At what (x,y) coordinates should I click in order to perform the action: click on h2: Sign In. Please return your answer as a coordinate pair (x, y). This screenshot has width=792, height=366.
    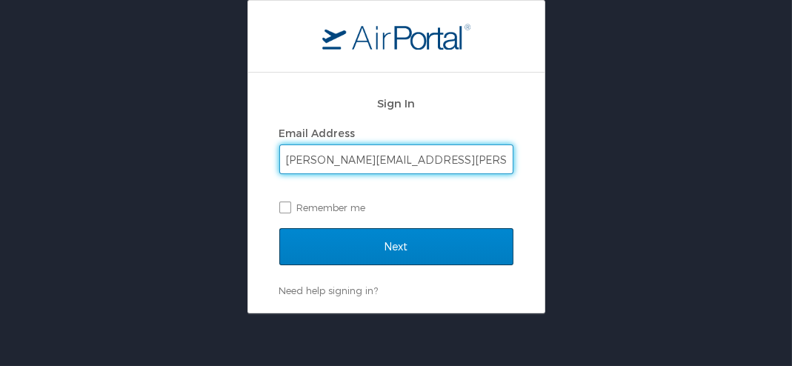
    Looking at the image, I should click on (396, 103).